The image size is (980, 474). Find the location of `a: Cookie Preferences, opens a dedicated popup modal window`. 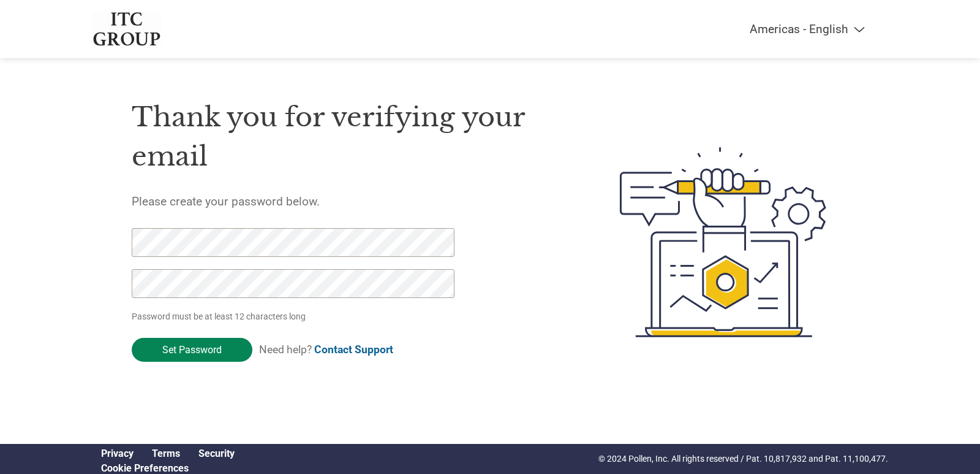

a: Cookie Preferences, opens a dedicated popup modal window is located at coordinates (145, 468).